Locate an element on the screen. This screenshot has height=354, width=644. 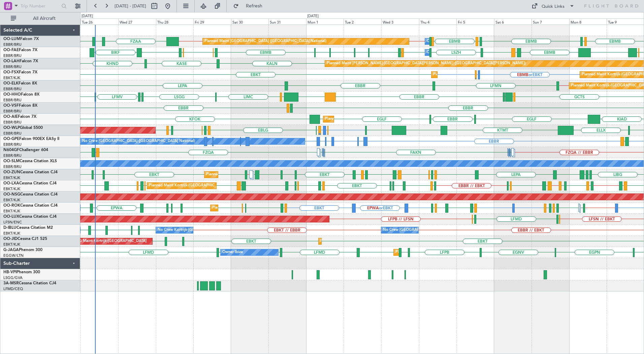
div: Wed 3 is located at coordinates (401, 22).